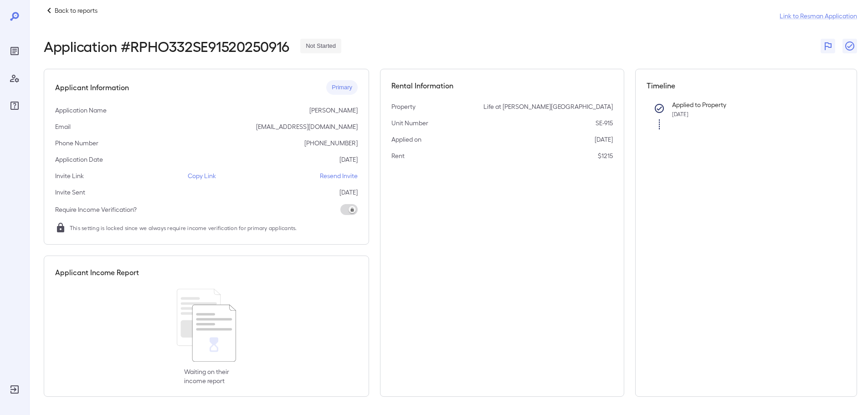 The width and height of the screenshot is (868, 415). I want to click on div: Log Out, so click(15, 389).